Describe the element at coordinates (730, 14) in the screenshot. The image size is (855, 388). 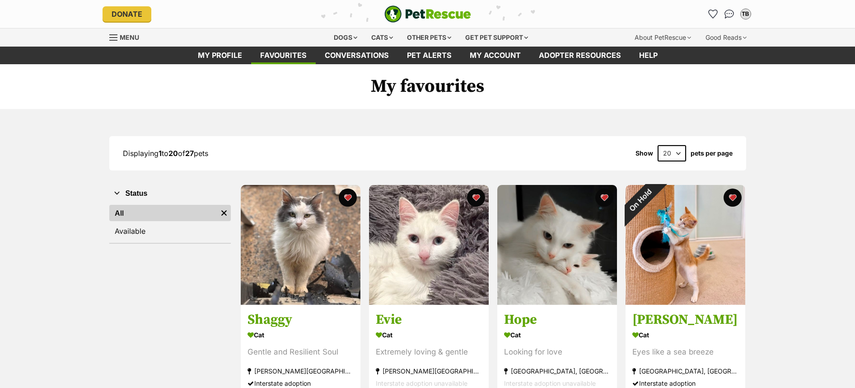
I see `a: Conversations` at that location.